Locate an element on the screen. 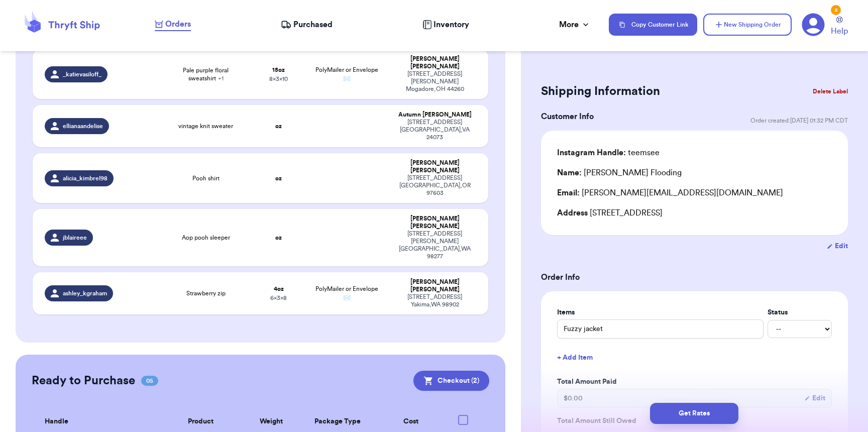 Image resolution: width=868 pixels, height=432 pixels. span: $ 0.00 is located at coordinates (573, 398).